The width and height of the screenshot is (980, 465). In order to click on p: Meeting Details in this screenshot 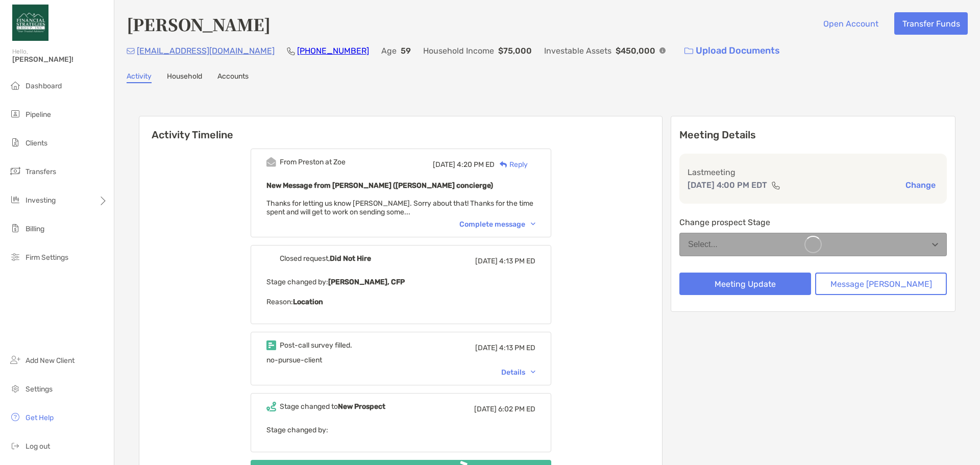, I will do `click(813, 135)`.